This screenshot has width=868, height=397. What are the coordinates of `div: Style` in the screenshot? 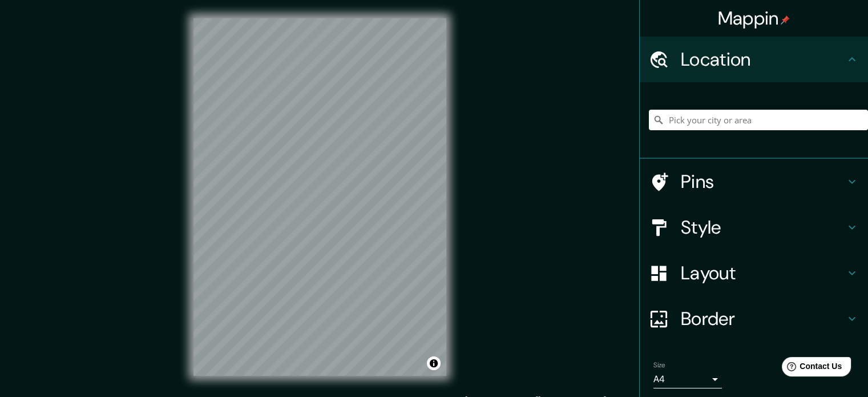 It's located at (754, 227).